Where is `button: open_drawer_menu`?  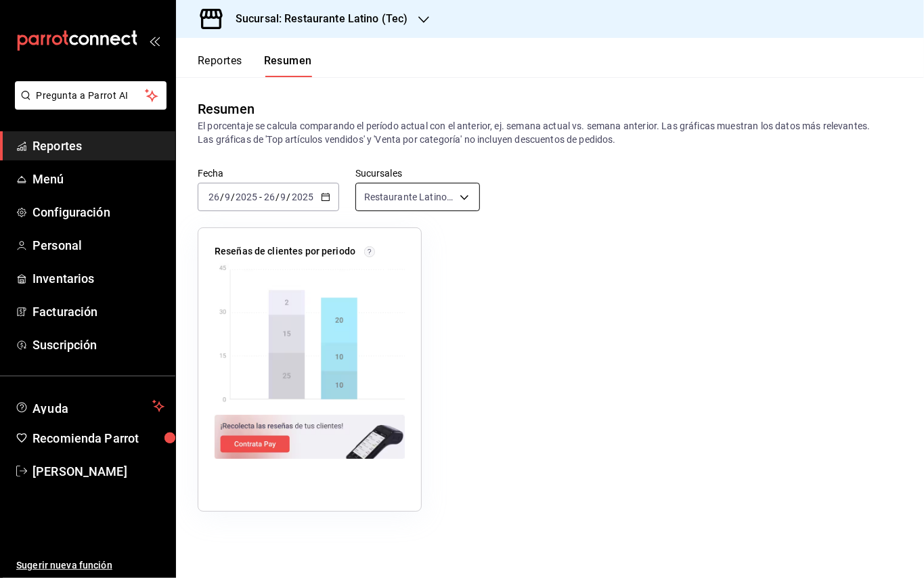
button: open_drawer_menu is located at coordinates (154, 41).